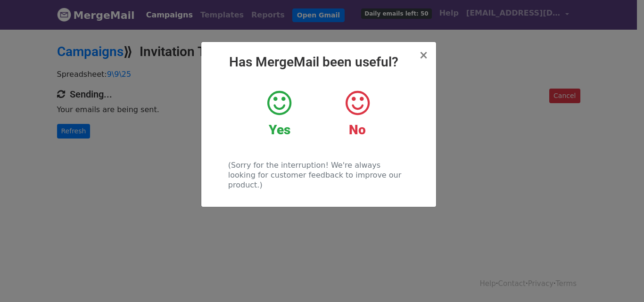 This screenshot has height=302, width=644. I want to click on strong: Yes, so click(280, 130).